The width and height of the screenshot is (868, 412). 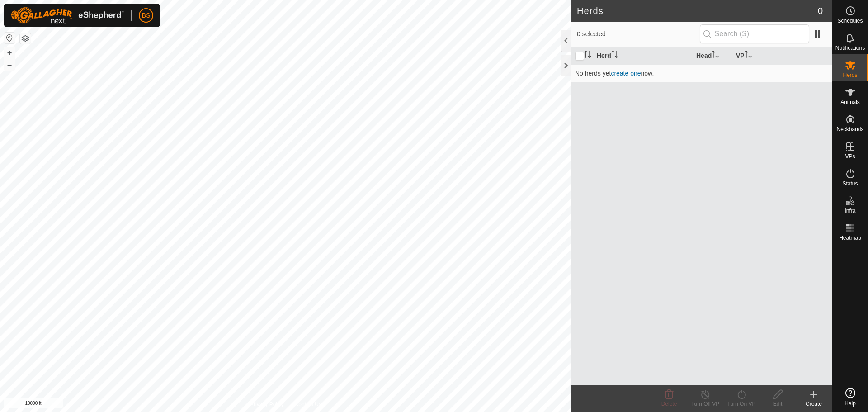 I want to click on span: Herds, so click(x=850, y=75).